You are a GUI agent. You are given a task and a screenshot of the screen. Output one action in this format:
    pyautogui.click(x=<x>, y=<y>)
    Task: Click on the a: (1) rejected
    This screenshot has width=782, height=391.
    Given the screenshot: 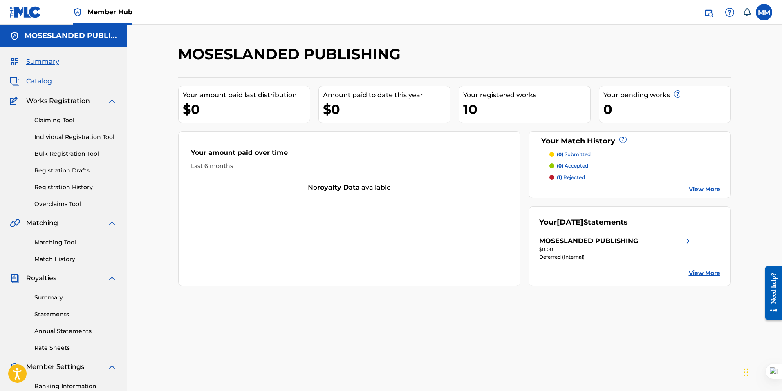 What is the action you would take?
    pyautogui.click(x=634, y=177)
    